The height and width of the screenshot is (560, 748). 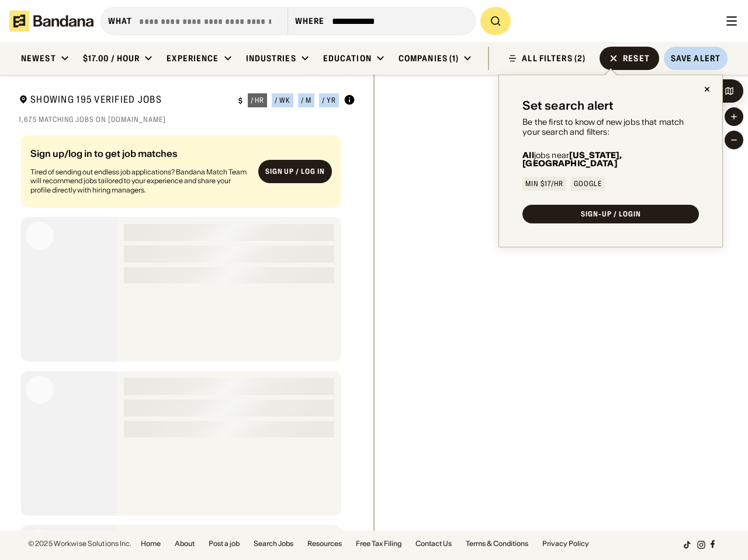 I want to click on a: Free Tax Filing, so click(x=379, y=544).